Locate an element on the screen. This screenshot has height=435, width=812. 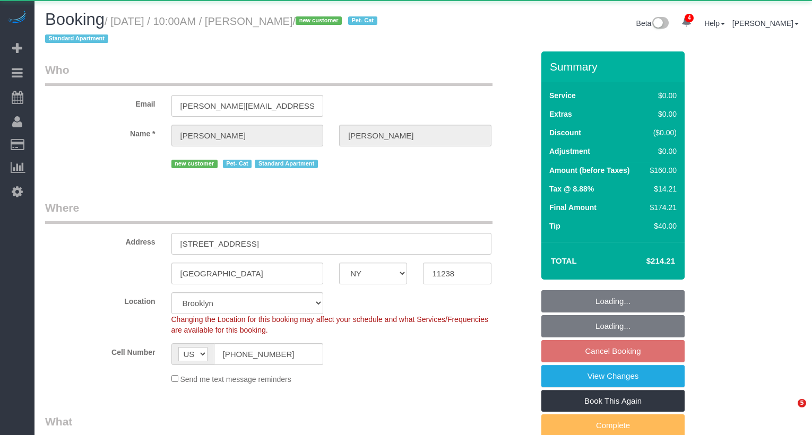
a: Help is located at coordinates (714, 23).